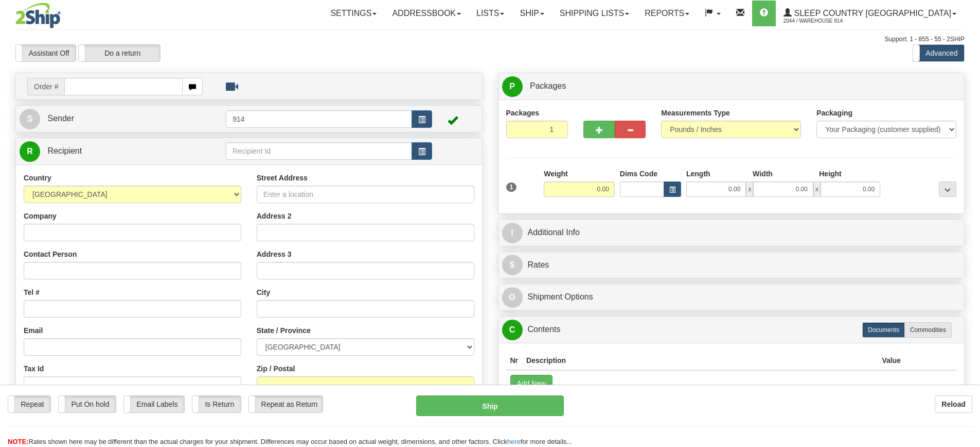 The width and height of the screenshot is (980, 447). Describe the element at coordinates (512, 297) in the screenshot. I see `span: O` at that location.